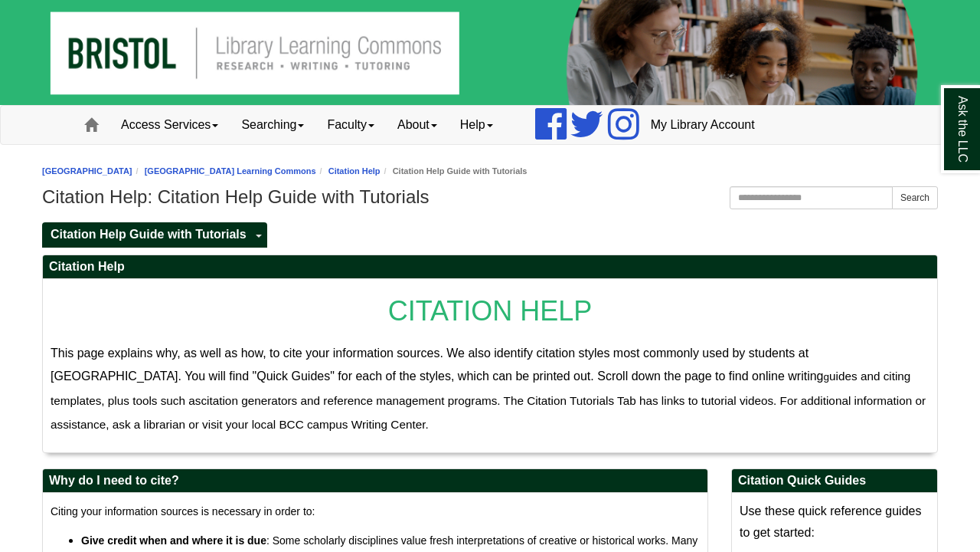 The height and width of the screenshot is (552, 980). I want to click on h2: Citation Quick Guides, so click(834, 480).